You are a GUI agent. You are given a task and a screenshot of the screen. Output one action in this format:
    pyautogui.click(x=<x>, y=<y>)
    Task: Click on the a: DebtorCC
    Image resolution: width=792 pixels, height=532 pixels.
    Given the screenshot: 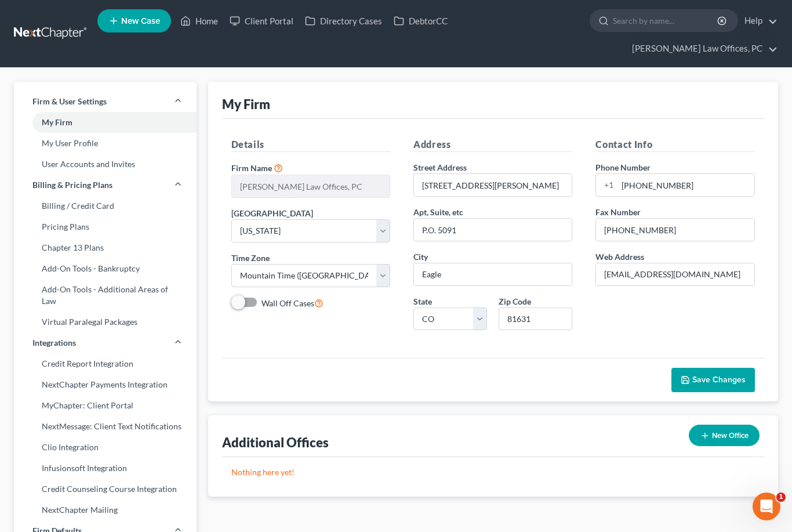 What is the action you would take?
    pyautogui.click(x=420, y=21)
    